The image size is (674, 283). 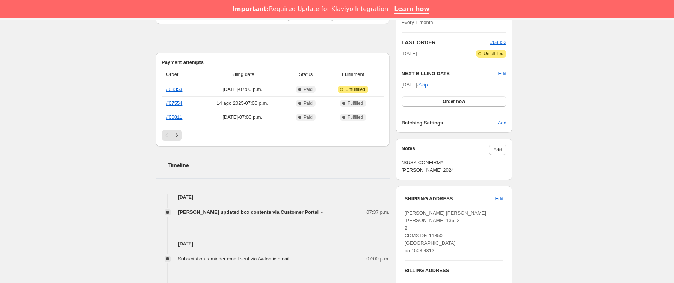 I want to click on a: Learn how, so click(x=412, y=9).